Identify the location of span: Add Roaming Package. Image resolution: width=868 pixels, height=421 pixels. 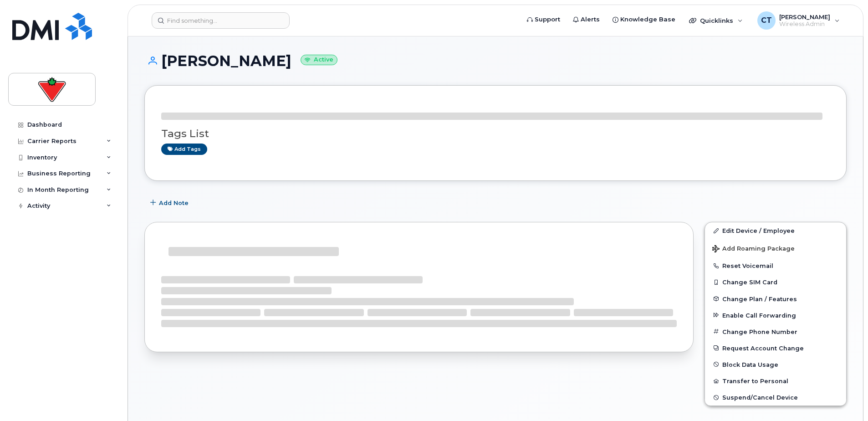
(753, 249).